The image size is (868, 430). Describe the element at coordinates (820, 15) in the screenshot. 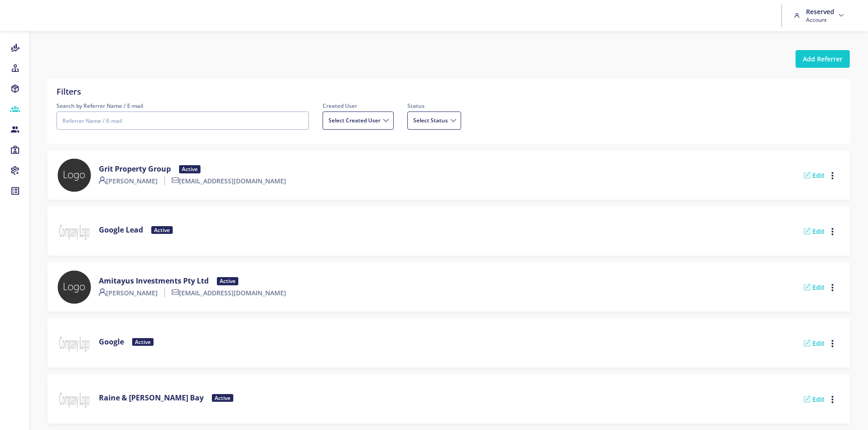

I see `a: Reserved Account` at that location.